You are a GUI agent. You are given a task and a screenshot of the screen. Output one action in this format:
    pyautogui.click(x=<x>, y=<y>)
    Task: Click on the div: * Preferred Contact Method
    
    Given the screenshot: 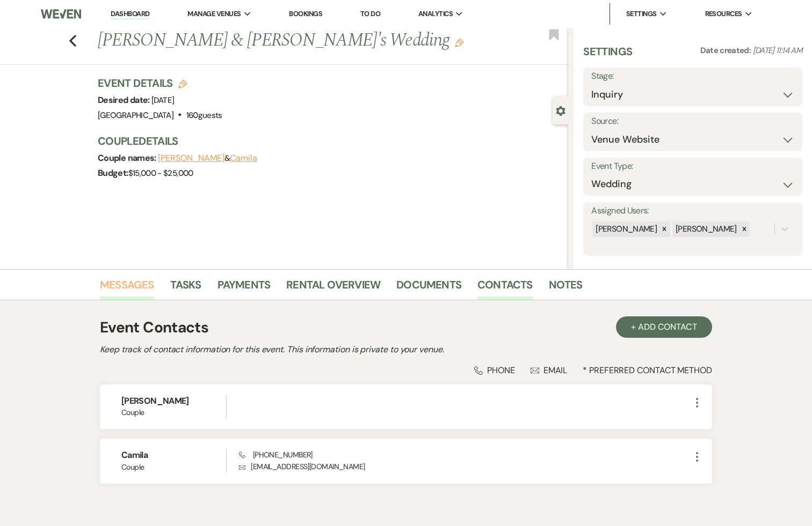 What is the action you would take?
    pyautogui.click(x=406, y=370)
    